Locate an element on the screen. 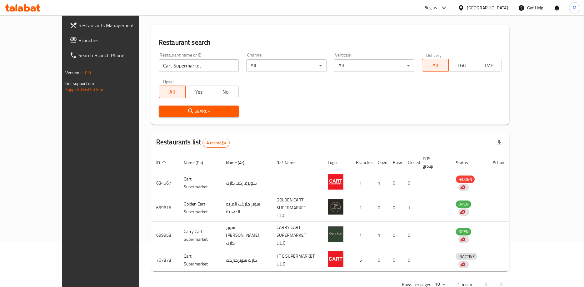  td: 5 is located at coordinates (362, 260).